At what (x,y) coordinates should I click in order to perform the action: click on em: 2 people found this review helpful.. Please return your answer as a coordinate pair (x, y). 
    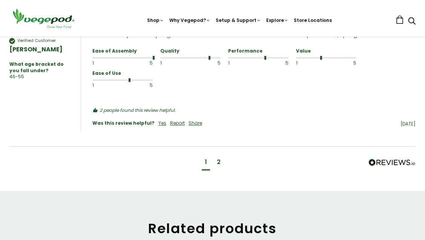
    Looking at the image, I should click on (138, 110).